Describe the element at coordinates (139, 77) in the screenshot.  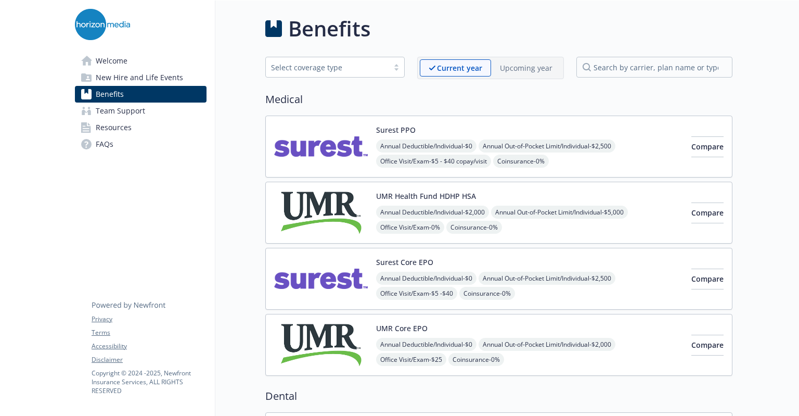
I see `span: New Hire and Life Events` at that location.